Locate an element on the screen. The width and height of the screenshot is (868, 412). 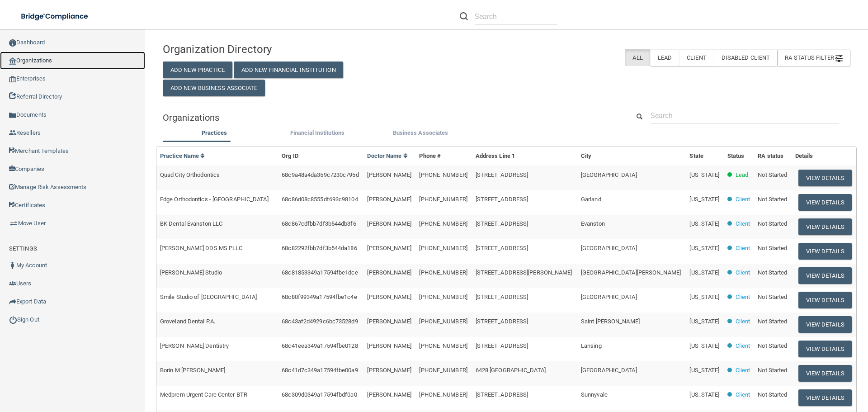
li: Practices is located at coordinates (214, 134).